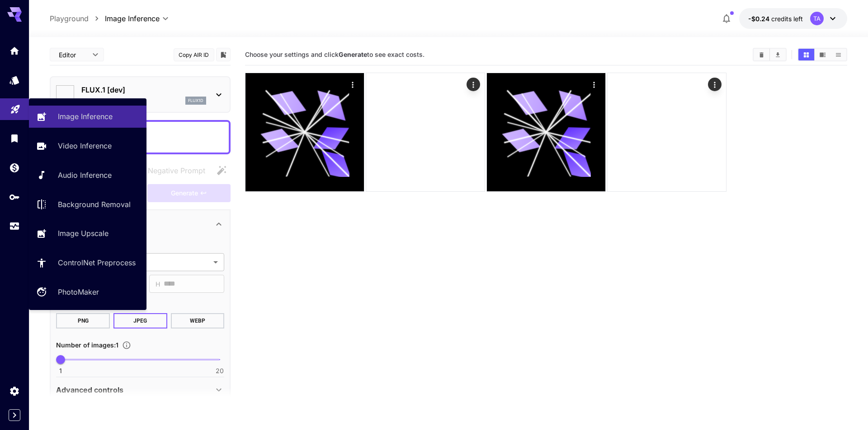 The height and width of the screenshot is (430, 868). What do you see at coordinates (90, 390) in the screenshot?
I see `p: Advanced controls` at bounding box center [90, 390].